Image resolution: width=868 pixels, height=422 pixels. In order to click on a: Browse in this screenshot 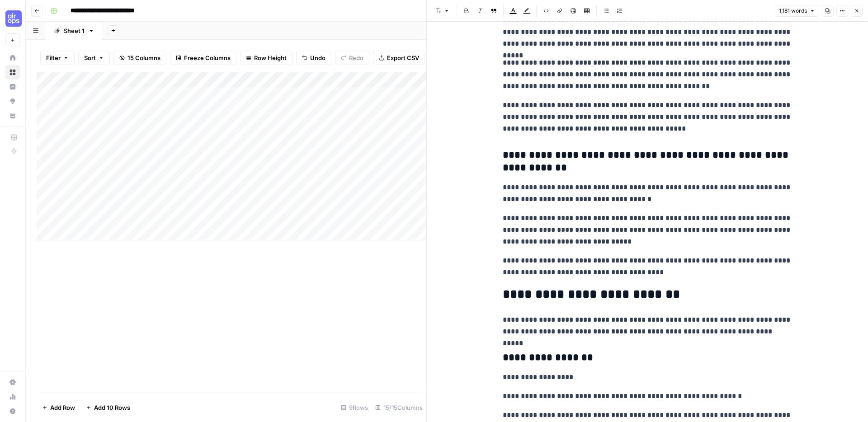, I will do `click(13, 72)`.